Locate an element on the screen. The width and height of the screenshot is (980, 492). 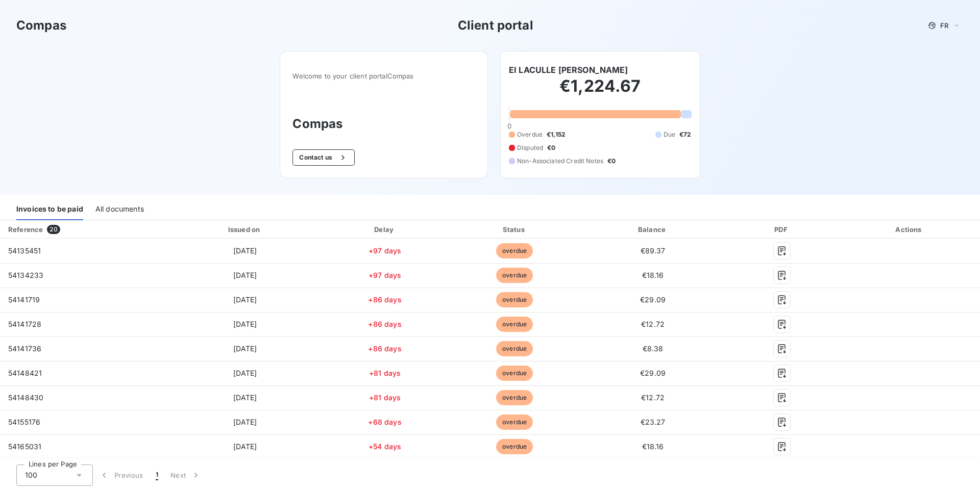
span: 100 is located at coordinates (31, 475).